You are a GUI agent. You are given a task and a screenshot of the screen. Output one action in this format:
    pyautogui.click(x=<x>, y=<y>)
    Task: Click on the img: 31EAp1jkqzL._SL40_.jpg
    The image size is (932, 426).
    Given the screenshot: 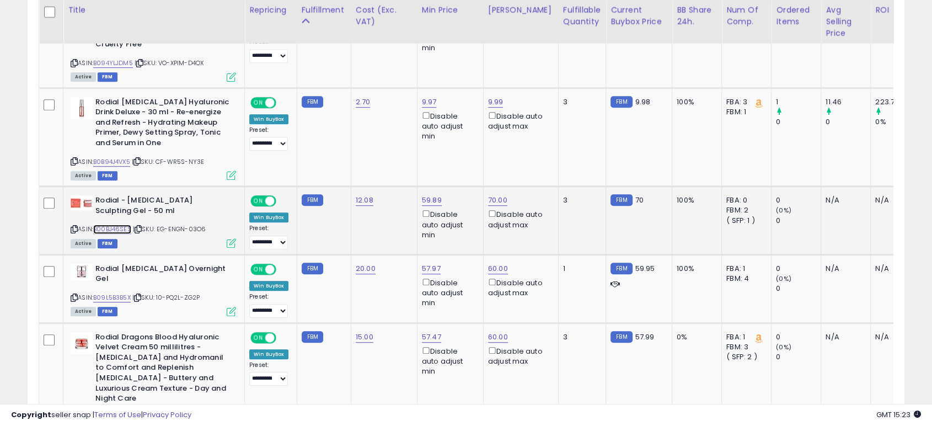 What is the action you would take?
    pyautogui.click(x=82, y=272)
    